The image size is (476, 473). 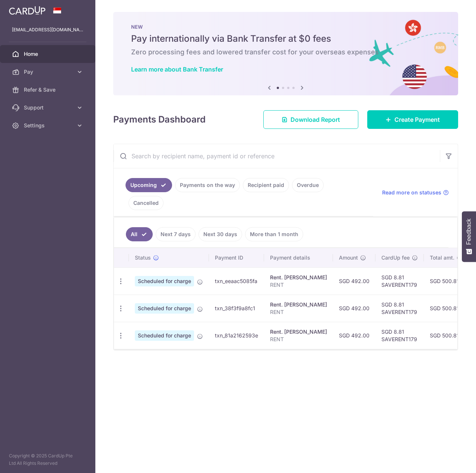 I want to click on h6: Zero processing fees and lowered transfer cost for your overseas expenses, so click(x=286, y=52).